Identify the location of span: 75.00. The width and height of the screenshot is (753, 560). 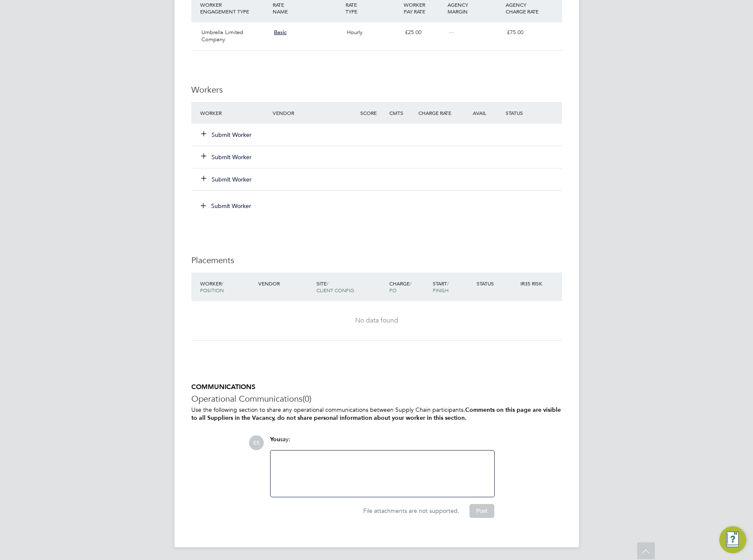
(517, 32).